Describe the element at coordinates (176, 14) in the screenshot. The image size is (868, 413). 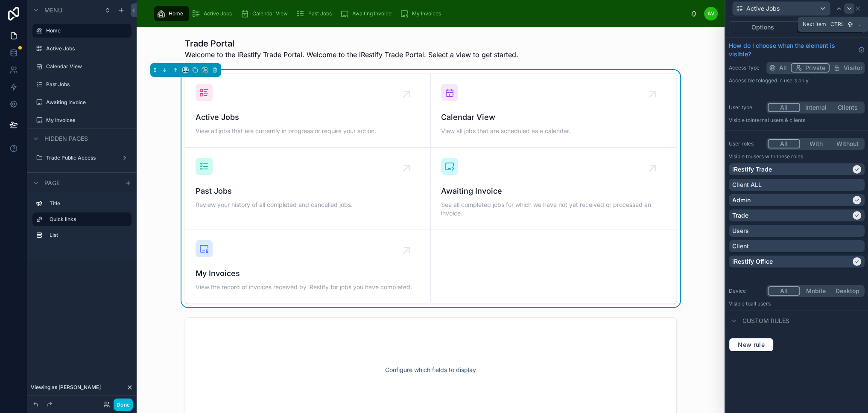
I see `span: Home` at that location.